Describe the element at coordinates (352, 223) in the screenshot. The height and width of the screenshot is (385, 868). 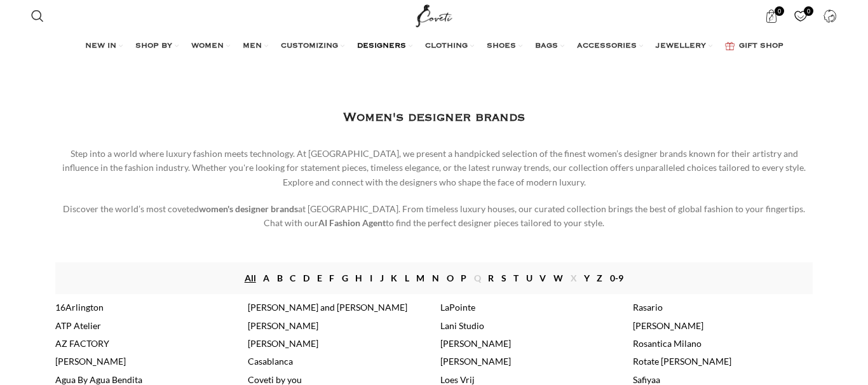
I see `strong: AI Fashion Agent` at that location.